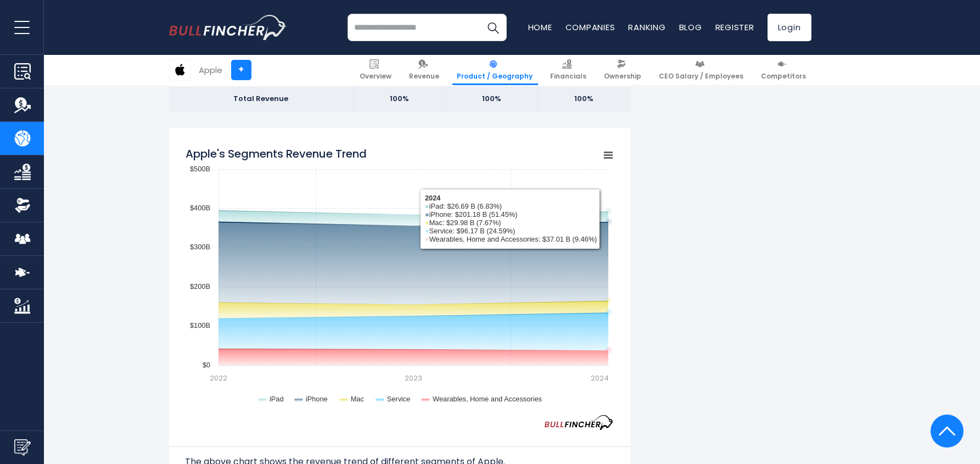 This screenshot has height=464, width=980. What do you see at coordinates (200, 169) in the screenshot?
I see `text: $500B` at bounding box center [200, 169].